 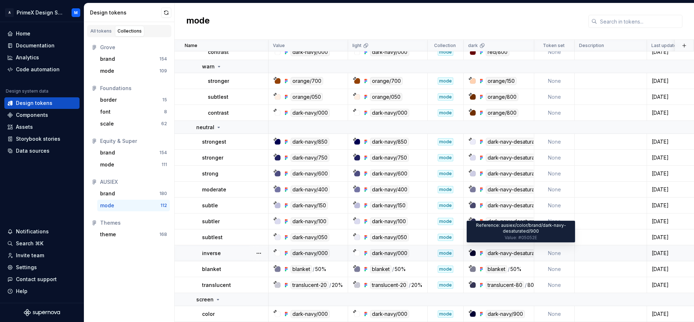 I want to click on p: strong, so click(x=210, y=174).